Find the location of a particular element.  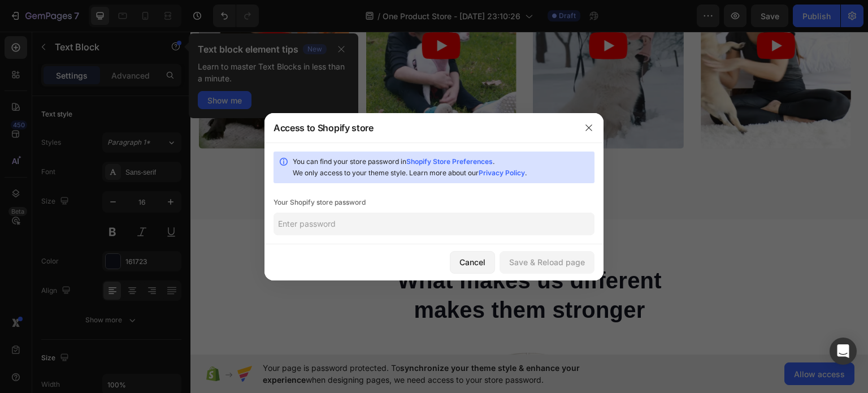

button: Save & Reload page is located at coordinates (547, 262).